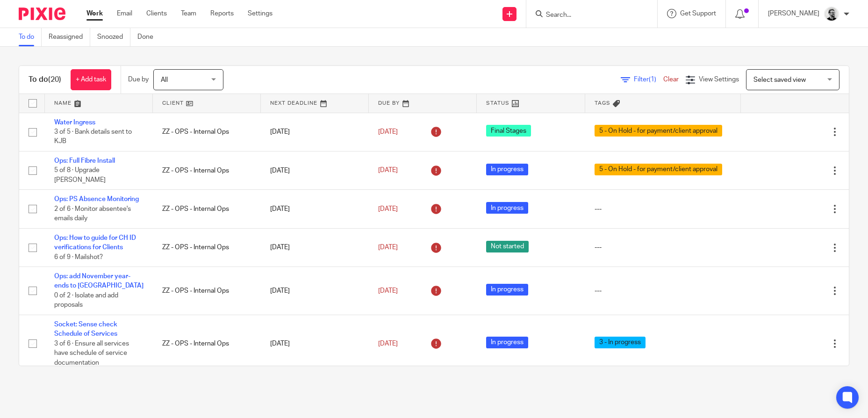 The width and height of the screenshot is (868, 418). Describe the element at coordinates (157, 13) in the screenshot. I see `a: Clients` at that location.